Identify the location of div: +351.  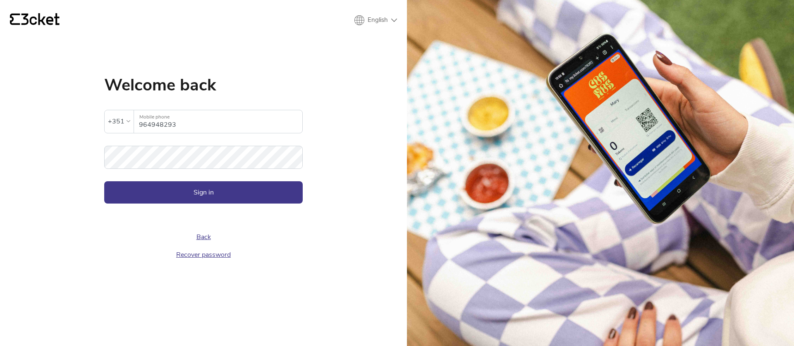
(116, 122).